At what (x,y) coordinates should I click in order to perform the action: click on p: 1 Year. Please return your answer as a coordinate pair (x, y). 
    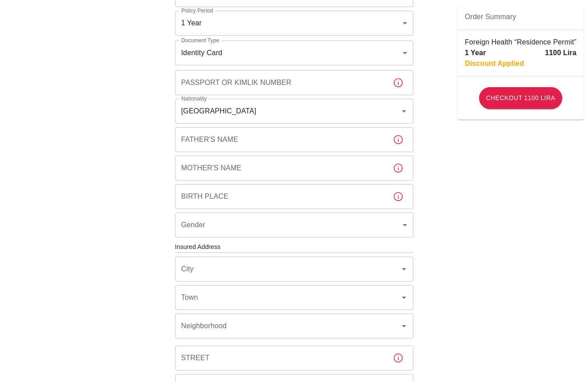
    Looking at the image, I should click on (476, 53).